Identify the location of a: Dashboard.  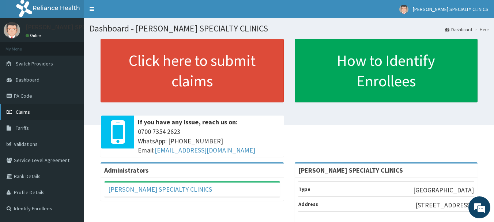
(459, 29).